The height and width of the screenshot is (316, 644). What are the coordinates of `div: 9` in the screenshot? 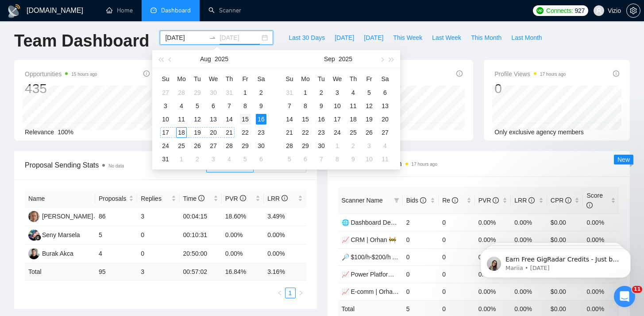 It's located at (261, 106).